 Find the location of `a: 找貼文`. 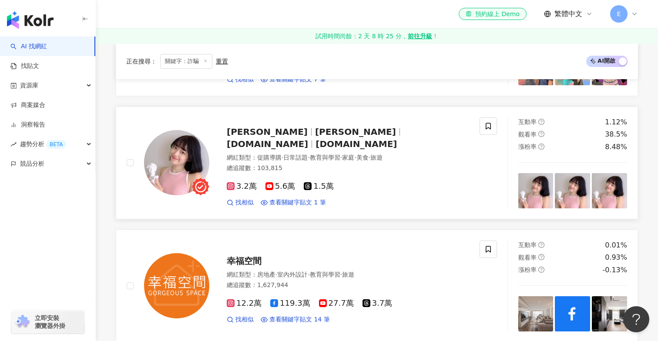

a: 找貼文 is located at coordinates (25, 66).